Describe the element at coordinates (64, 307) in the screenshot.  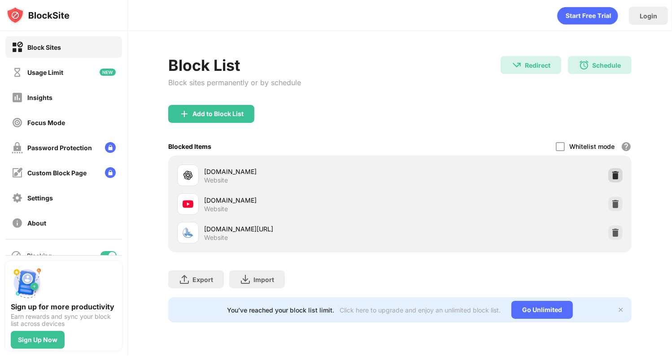
I see `div: Sign up for more productivity` at that location.